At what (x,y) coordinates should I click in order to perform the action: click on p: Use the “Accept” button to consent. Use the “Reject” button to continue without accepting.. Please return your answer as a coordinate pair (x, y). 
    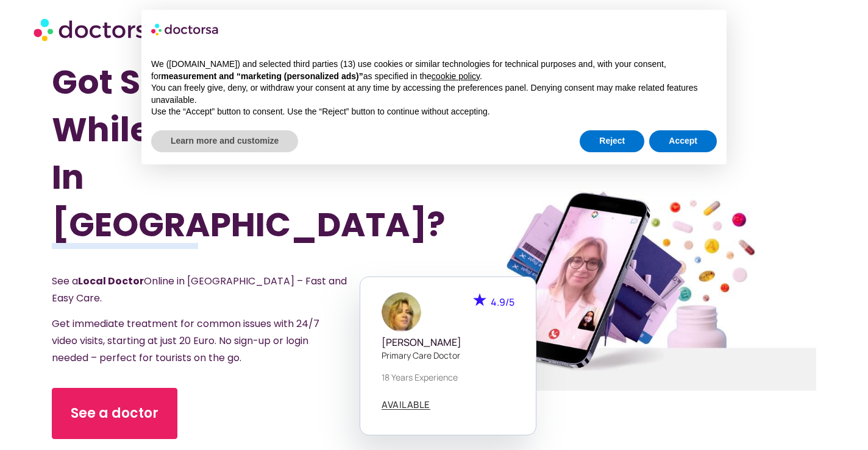
    Looking at the image, I should click on (434, 112).